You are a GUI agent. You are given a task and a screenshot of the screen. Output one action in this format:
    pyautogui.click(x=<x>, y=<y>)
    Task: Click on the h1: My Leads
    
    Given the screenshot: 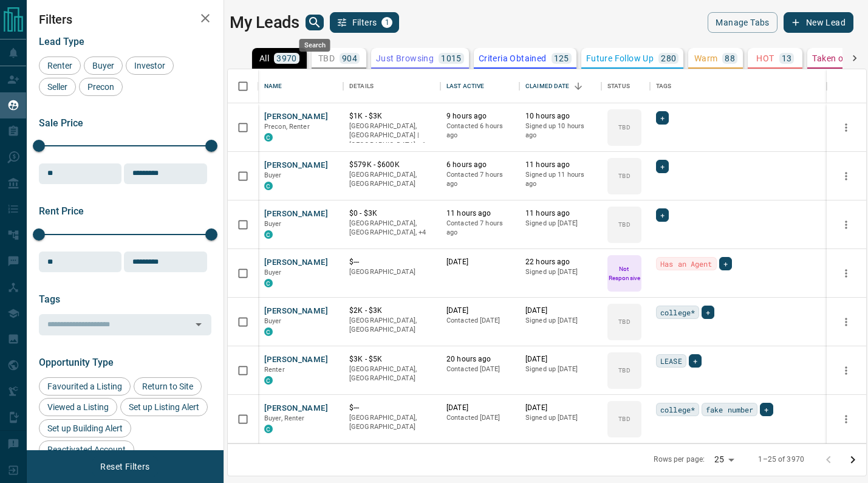 What is the action you would take?
    pyautogui.click(x=264, y=23)
    